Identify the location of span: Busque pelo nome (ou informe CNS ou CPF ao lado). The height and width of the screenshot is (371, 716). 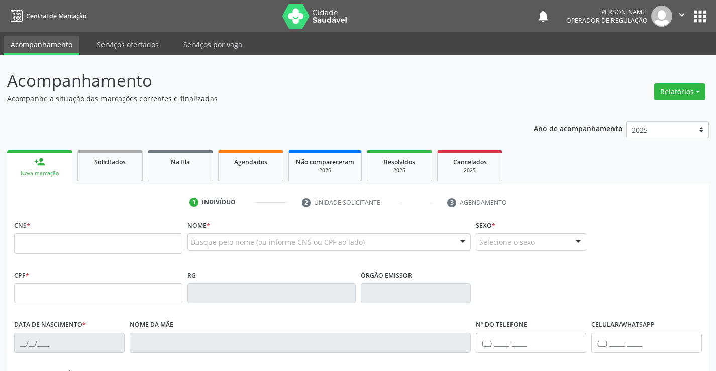
(278, 242).